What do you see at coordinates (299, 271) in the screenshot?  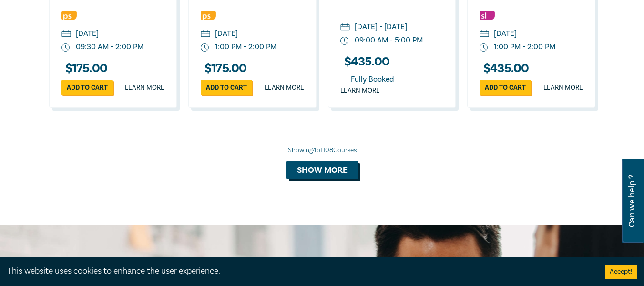 I see `div: This website uses cookies to enhance the user experience.` at bounding box center [299, 271].